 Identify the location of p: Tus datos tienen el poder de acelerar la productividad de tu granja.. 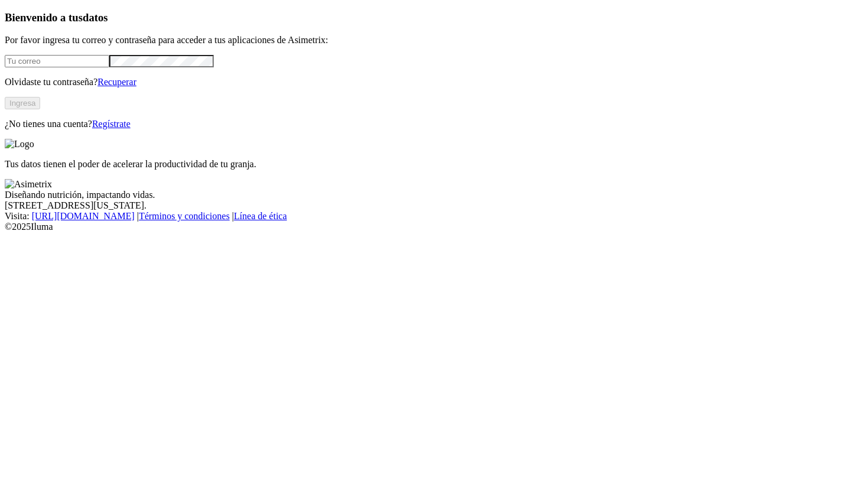
(434, 165).